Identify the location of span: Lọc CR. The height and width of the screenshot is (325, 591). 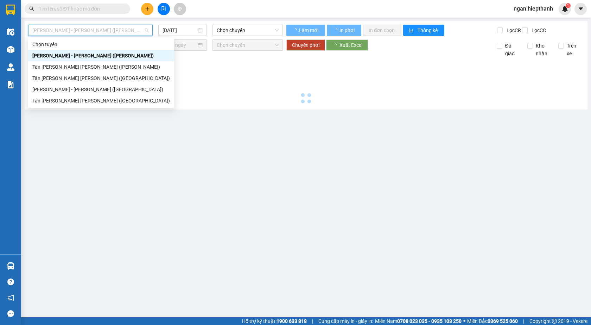
(513, 30).